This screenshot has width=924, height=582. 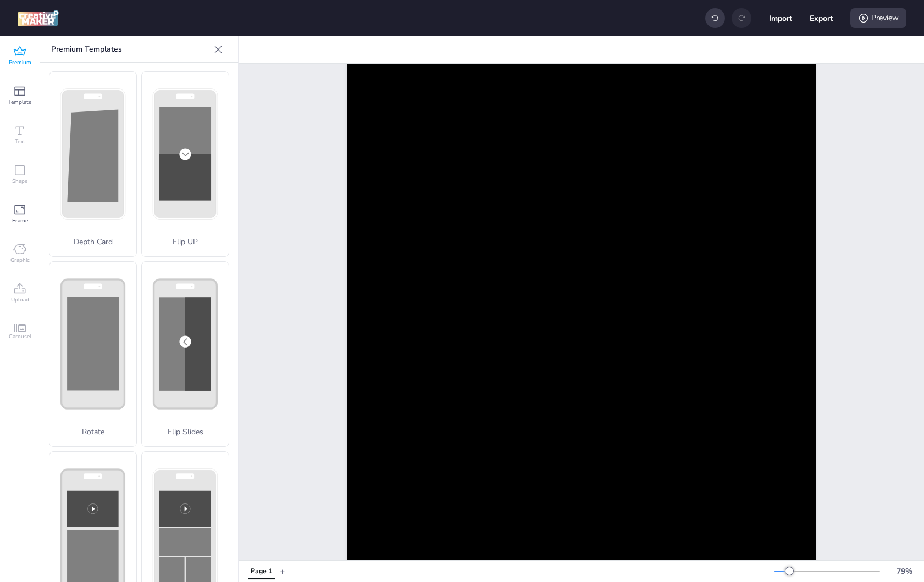 What do you see at coordinates (20, 260) in the screenshot?
I see `span: Graphic` at bounding box center [20, 260].